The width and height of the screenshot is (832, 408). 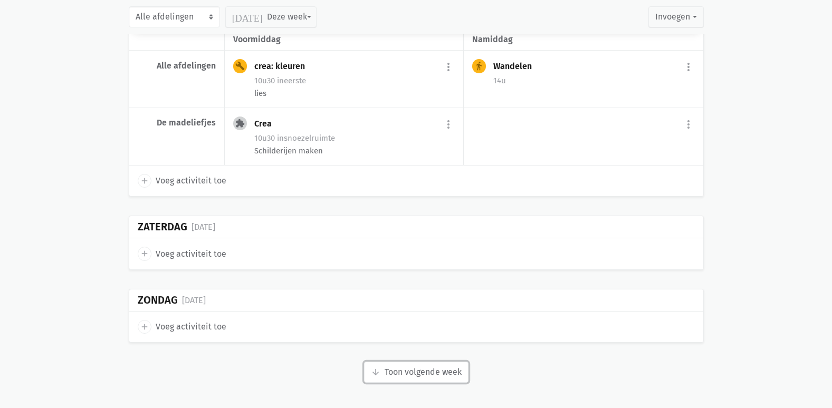 What do you see at coordinates (355, 93) in the screenshot?
I see `div: lies` at bounding box center [355, 93].